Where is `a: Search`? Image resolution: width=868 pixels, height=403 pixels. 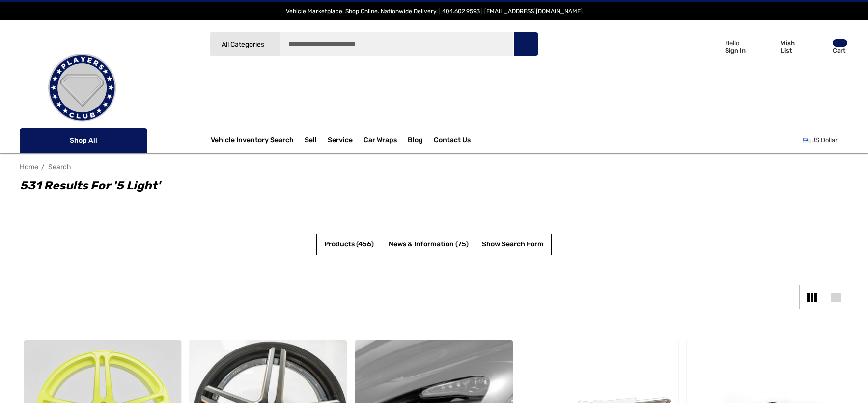
a: Search is located at coordinates (59, 167).